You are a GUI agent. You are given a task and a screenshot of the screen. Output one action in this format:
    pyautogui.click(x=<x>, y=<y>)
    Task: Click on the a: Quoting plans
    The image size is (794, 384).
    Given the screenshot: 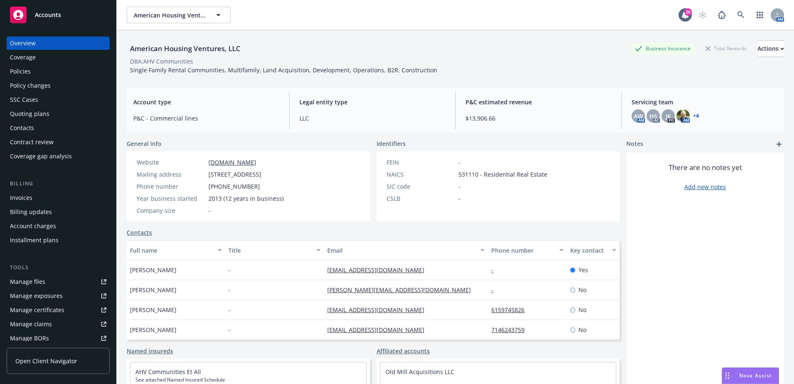 What is the action you would take?
    pyautogui.click(x=58, y=114)
    